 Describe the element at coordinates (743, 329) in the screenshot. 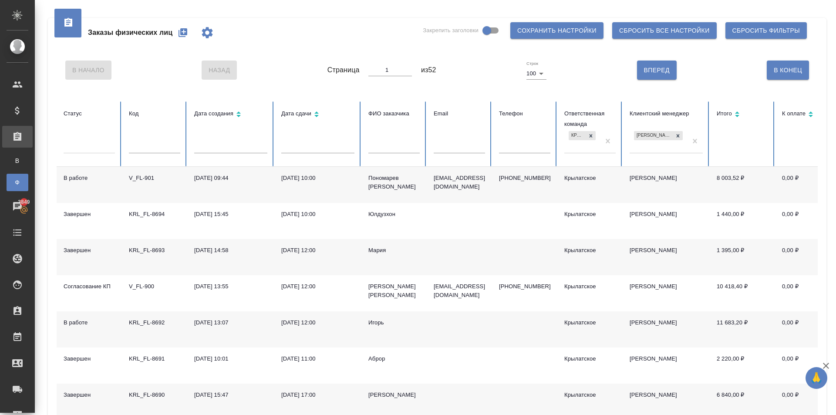

I see `td: 11 683,20 ₽` at that location.